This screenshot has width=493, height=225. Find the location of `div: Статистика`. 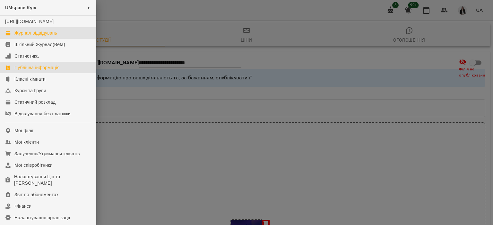

div: Статистика is located at coordinates (27, 56).